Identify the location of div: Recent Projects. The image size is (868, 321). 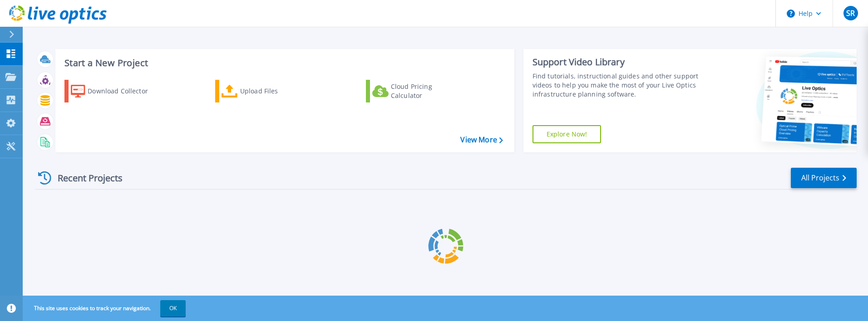
(85, 178).